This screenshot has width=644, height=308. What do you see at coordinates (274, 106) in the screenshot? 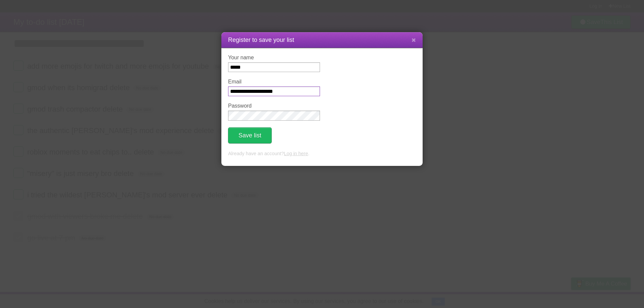
I see `label: Password` at bounding box center [274, 106].